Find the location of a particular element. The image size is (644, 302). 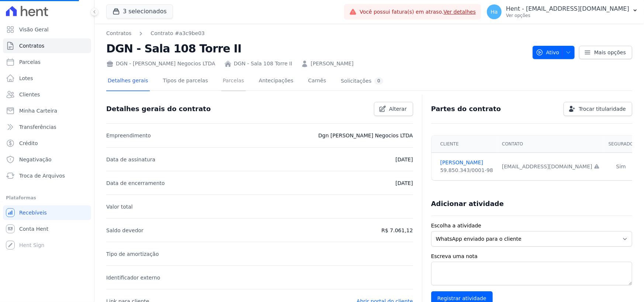

a: Clientes is located at coordinates (47, 95).